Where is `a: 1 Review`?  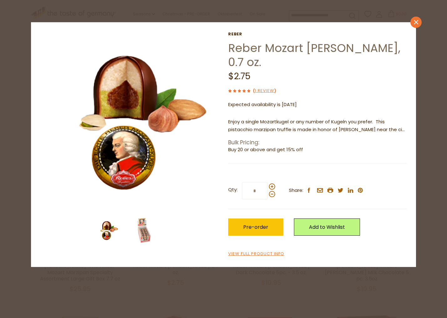
a: 1 Review is located at coordinates (264, 91).